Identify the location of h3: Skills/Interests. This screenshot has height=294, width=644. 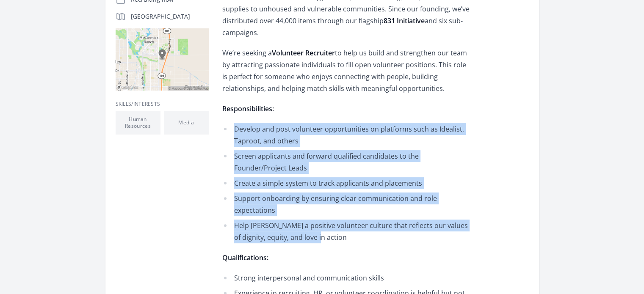
(162, 104).